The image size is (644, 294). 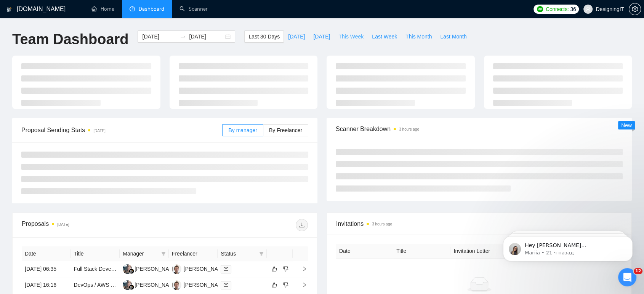 I want to click on th: Invitation Letter, so click(x=479, y=251).